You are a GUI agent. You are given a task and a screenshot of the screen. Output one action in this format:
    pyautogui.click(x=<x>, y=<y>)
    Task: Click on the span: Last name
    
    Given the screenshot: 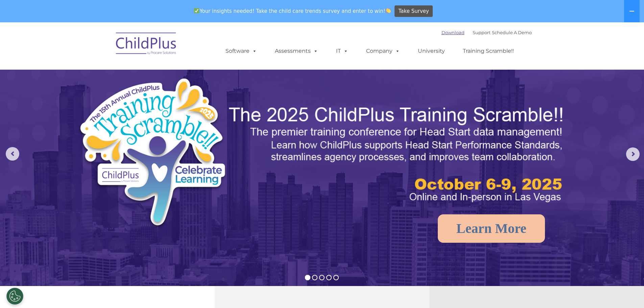 What is the action you would take?
    pyautogui.click(x=104, y=47)
    